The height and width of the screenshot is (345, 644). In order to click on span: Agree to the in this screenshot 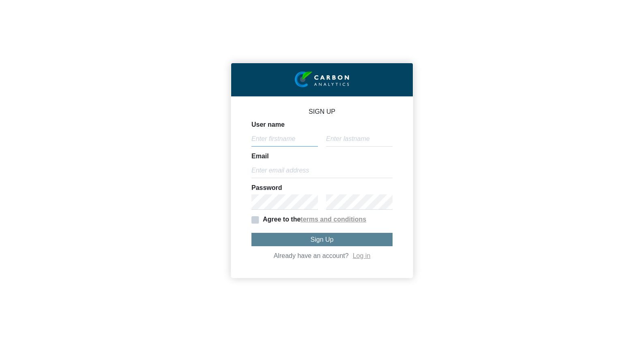, I will do `click(276, 219)`.